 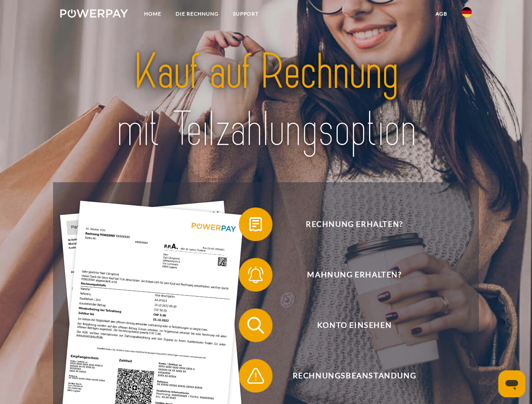 What do you see at coordinates (348, 325) in the screenshot?
I see `button: Konto einsehen` at bounding box center [348, 325].